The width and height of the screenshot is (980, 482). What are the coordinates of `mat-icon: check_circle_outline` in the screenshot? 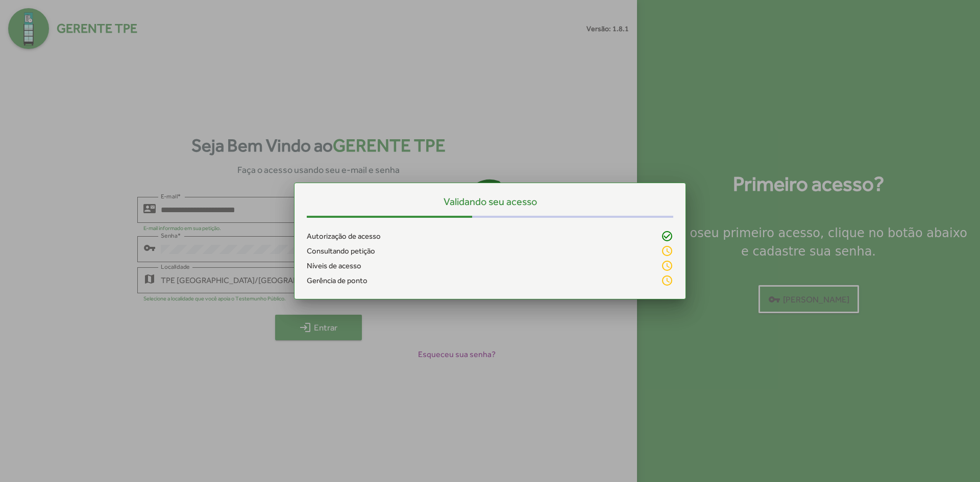 It's located at (667, 236).